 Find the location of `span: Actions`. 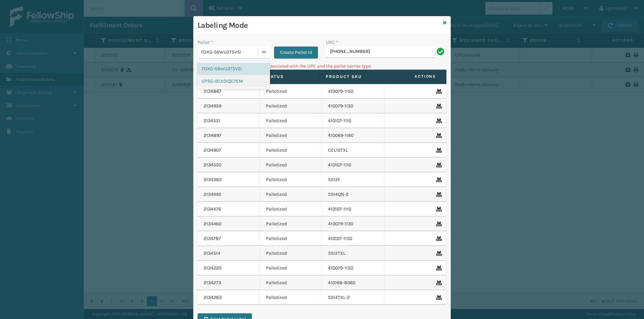

span: Actions is located at coordinates (411, 76).